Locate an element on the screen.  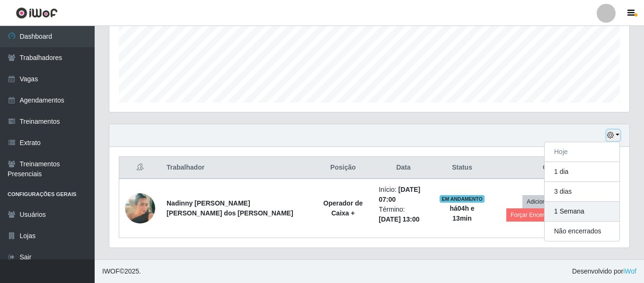
button: 1 Semana is located at coordinates (582, 211).